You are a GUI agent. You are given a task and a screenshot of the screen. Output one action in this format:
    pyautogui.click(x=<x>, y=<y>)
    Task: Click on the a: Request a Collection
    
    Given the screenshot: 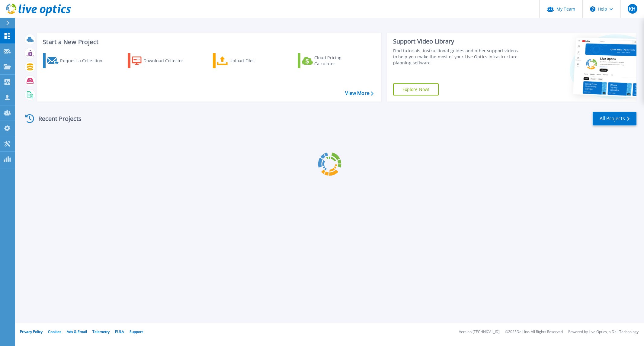 What is the action you would take?
    pyautogui.click(x=76, y=60)
    